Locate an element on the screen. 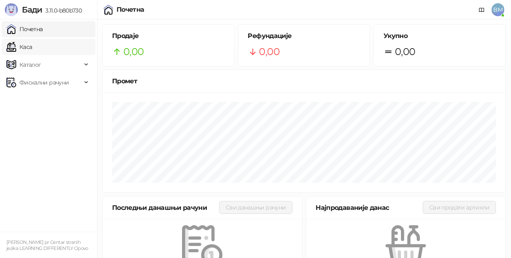 This screenshot has height=258, width=511. a: Почетна is located at coordinates (25, 29).